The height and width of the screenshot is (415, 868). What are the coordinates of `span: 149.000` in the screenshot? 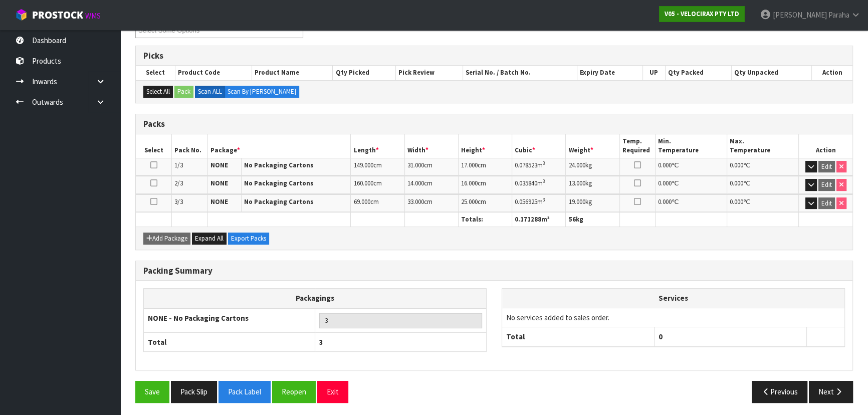 It's located at (363, 165).